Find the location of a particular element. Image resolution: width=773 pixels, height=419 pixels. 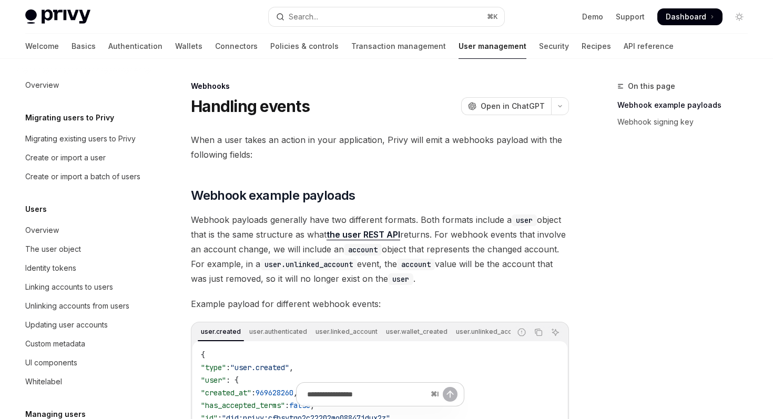

a: Recipes is located at coordinates (597, 46).